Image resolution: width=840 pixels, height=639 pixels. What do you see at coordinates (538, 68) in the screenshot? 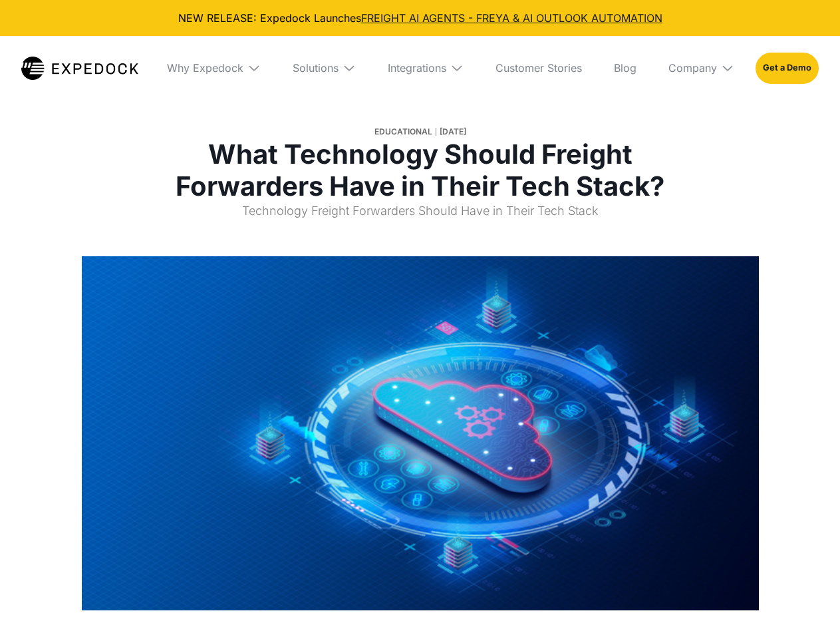
I see `a: Customer Stories` at bounding box center [538, 68].